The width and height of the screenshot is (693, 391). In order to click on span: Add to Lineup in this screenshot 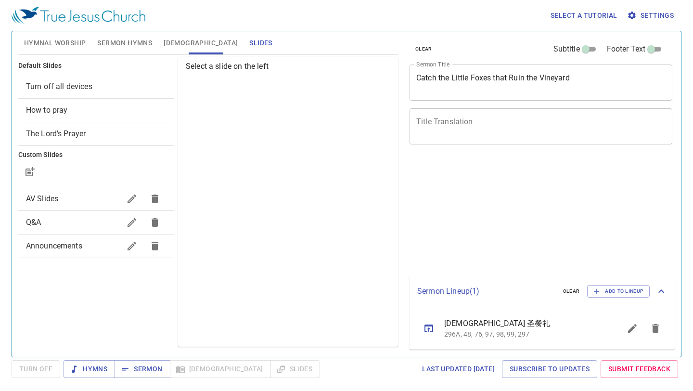, I will do `click(618, 291)`.